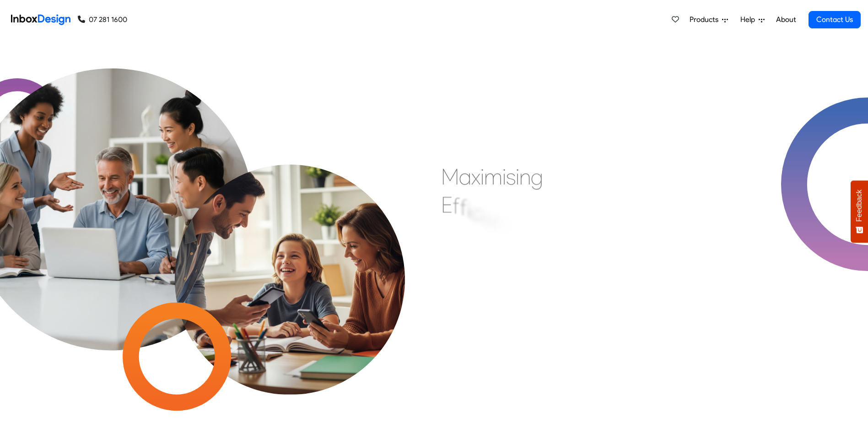 The width and height of the screenshot is (868, 423). What do you see at coordinates (786, 20) in the screenshot?
I see `a: About` at bounding box center [786, 20].